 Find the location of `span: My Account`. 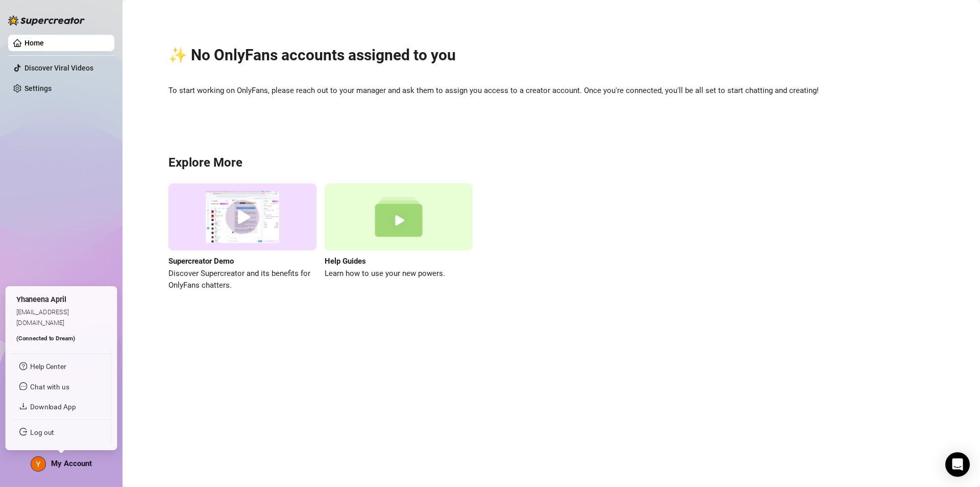

span: My Account is located at coordinates (71, 464).